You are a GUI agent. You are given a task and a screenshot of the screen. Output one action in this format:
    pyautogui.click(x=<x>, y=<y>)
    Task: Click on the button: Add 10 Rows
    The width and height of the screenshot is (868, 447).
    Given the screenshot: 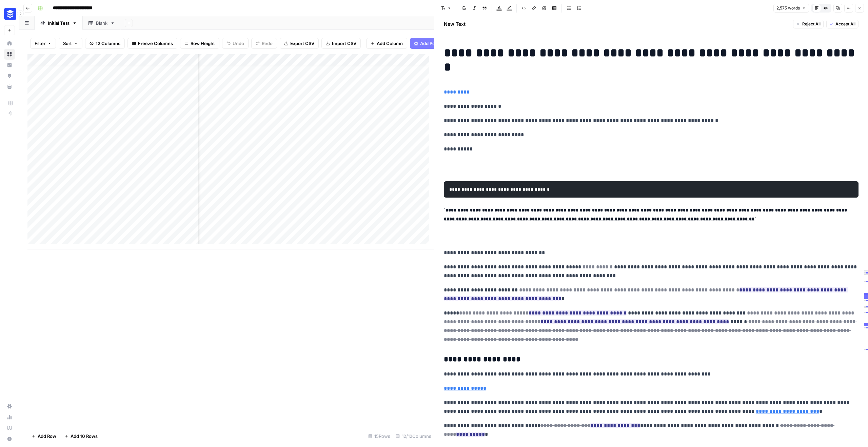 What is the action you would take?
    pyautogui.click(x=81, y=436)
    